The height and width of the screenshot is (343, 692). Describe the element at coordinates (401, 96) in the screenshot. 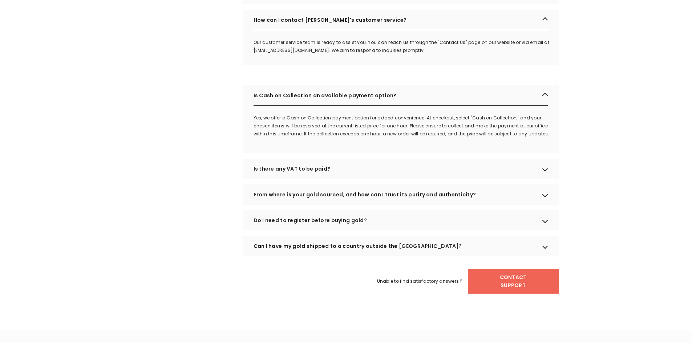

I see `div: Is Cash on Collection an available payment option?` at that location.